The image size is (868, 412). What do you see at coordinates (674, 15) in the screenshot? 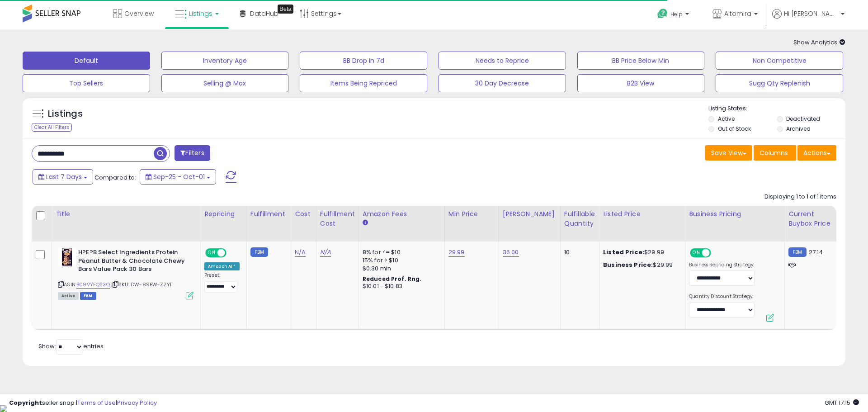
I see `a: Help` at bounding box center [674, 15].